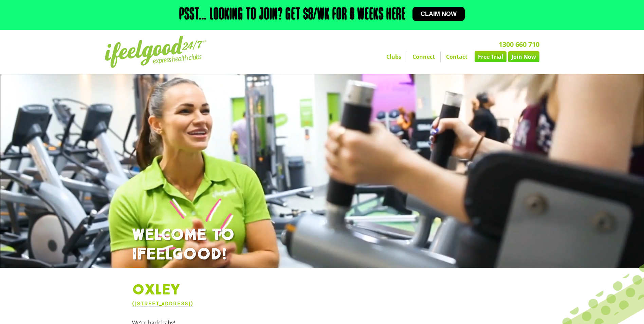  What do you see at coordinates (490, 56) in the screenshot?
I see `a: Free Trial` at bounding box center [490, 56].